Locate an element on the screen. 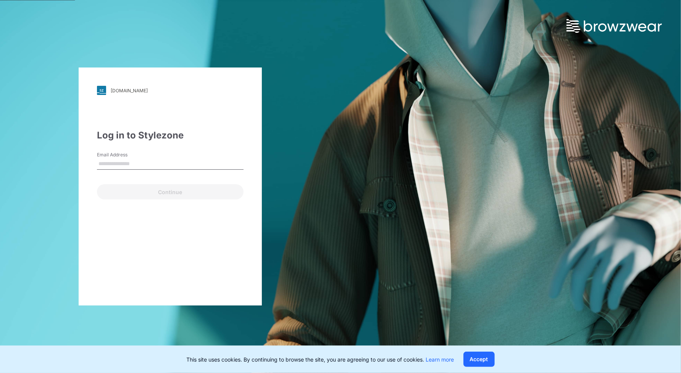  p: This site uses cookies. By continuing to browse the site, you are agreeing to our use of cookies. is located at coordinates (320, 360).